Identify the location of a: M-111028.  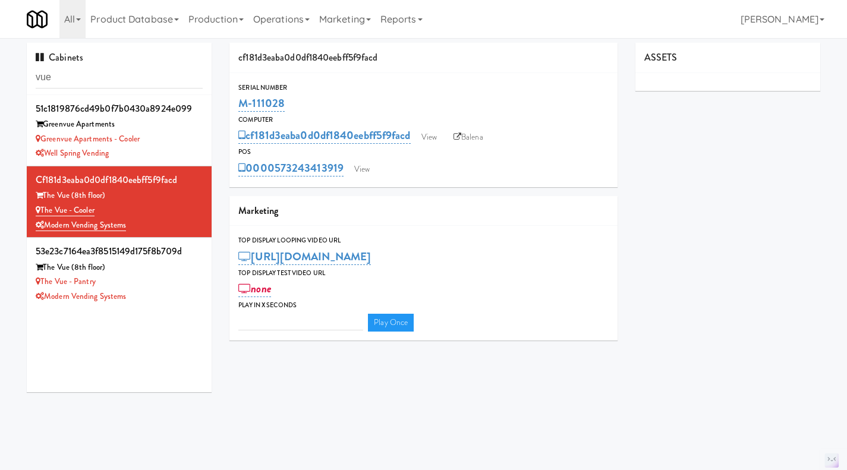
(262, 103).